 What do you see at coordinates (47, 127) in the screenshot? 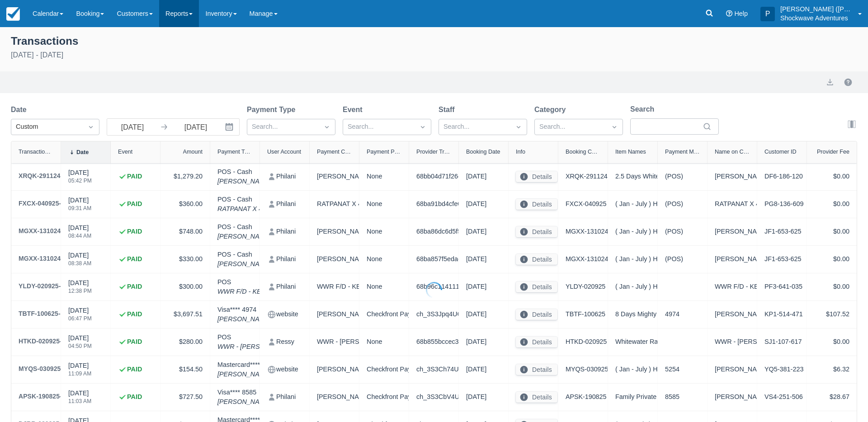
I see `div: Custom` at bounding box center [47, 127].